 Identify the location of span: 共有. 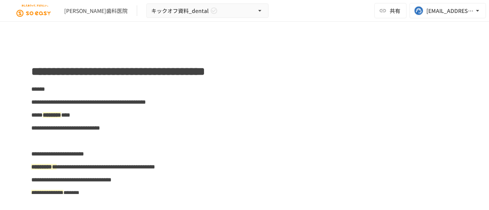
(395, 11).